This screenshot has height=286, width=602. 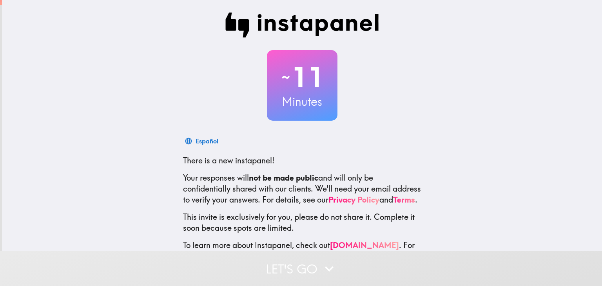 I want to click on span: There is a new instapanel!, so click(x=228, y=160).